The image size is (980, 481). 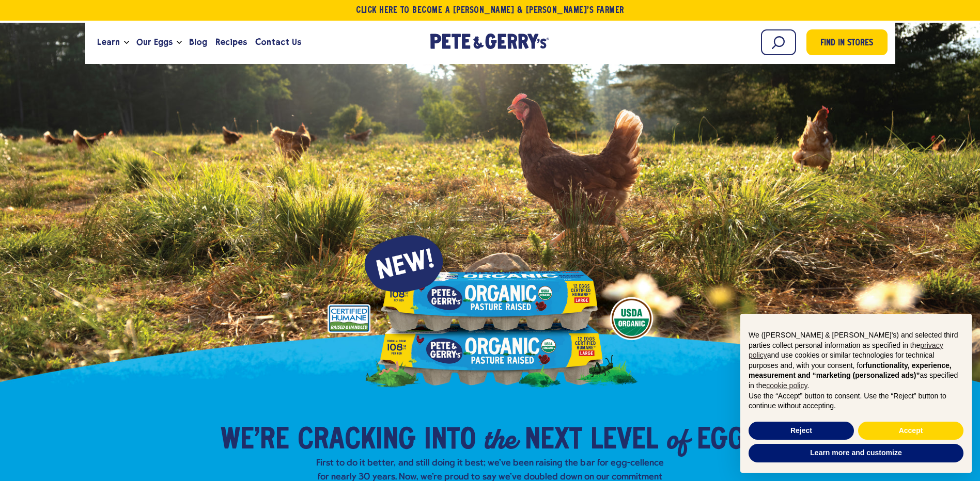 I want to click on em: the, so click(x=500, y=439).